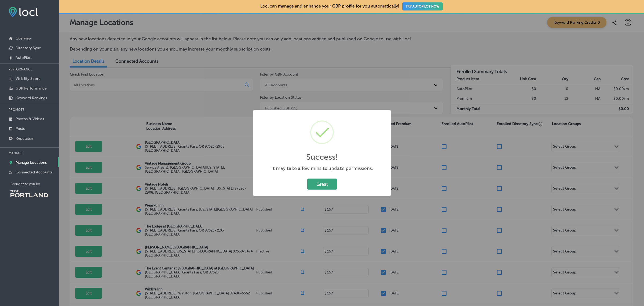 The width and height of the screenshot is (644, 306). Describe the element at coordinates (31, 162) in the screenshot. I see `p: Manage Locations` at that location.